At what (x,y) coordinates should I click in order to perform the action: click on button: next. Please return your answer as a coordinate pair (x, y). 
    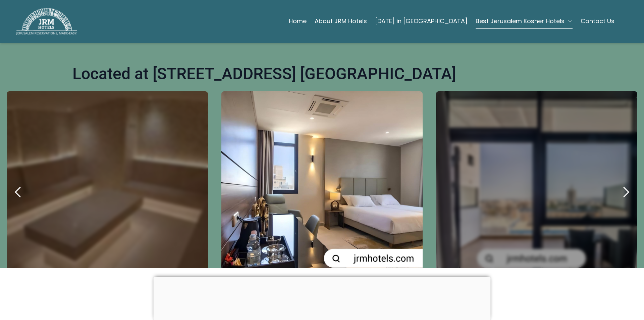
    Looking at the image, I should click on (626, 192).